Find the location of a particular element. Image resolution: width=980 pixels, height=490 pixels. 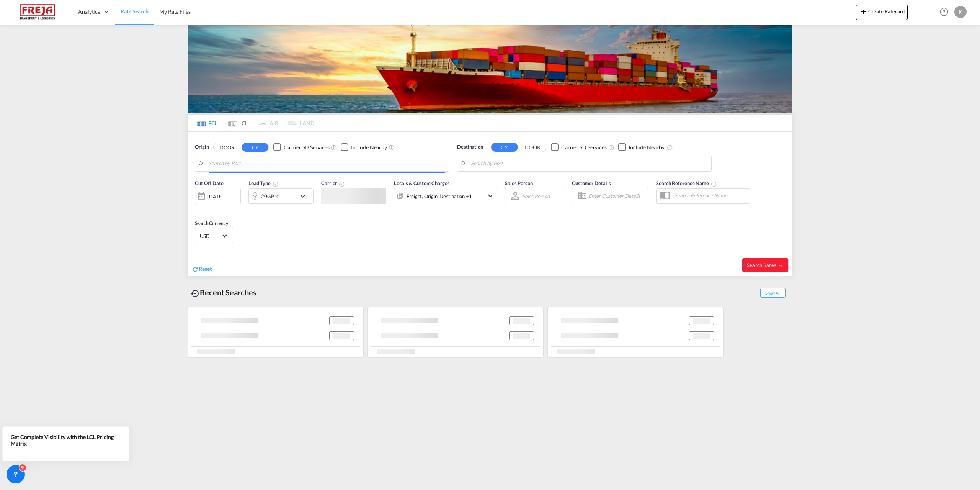

span: Rate Search is located at coordinates (134, 11).